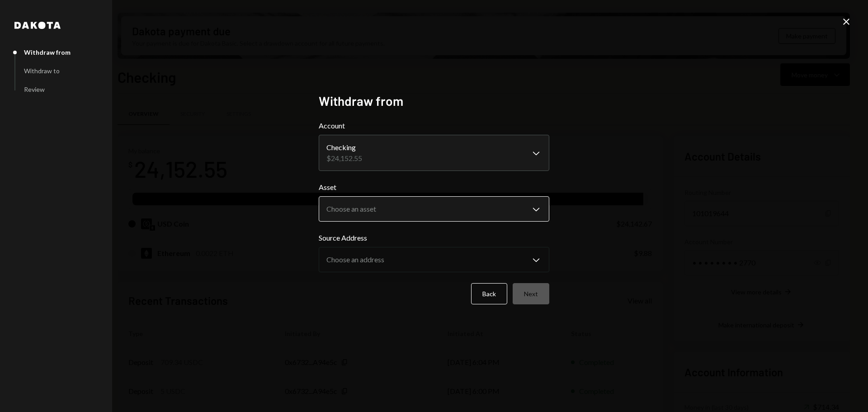 This screenshot has height=412, width=868. What do you see at coordinates (434, 238) in the screenshot?
I see `label: Source Address` at bounding box center [434, 238].